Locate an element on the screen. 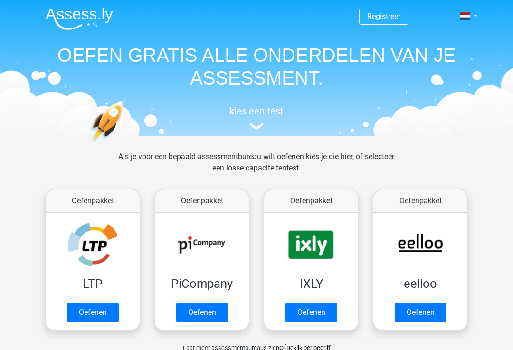 This screenshot has width=513, height=350. h1: OEFEN GRATIS ALLE ONDERDELEN VAN JE ASSESSMENT. is located at coordinates (256, 66).